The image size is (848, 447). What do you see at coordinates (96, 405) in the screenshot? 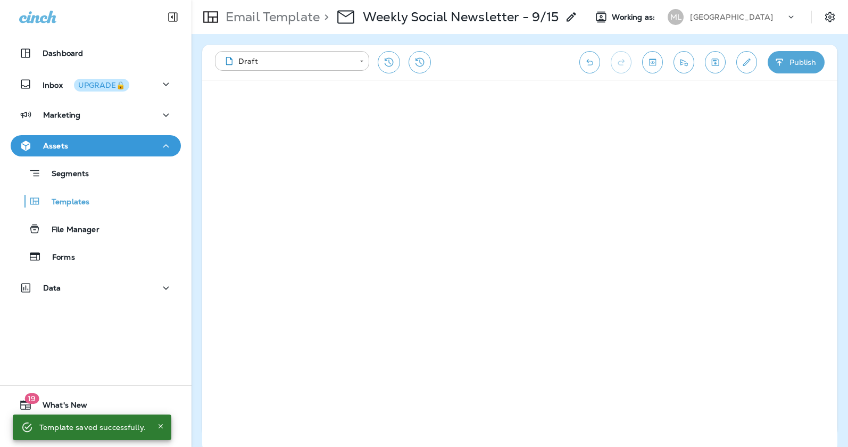
I see `button: 19What's New` at bounding box center [96, 405].